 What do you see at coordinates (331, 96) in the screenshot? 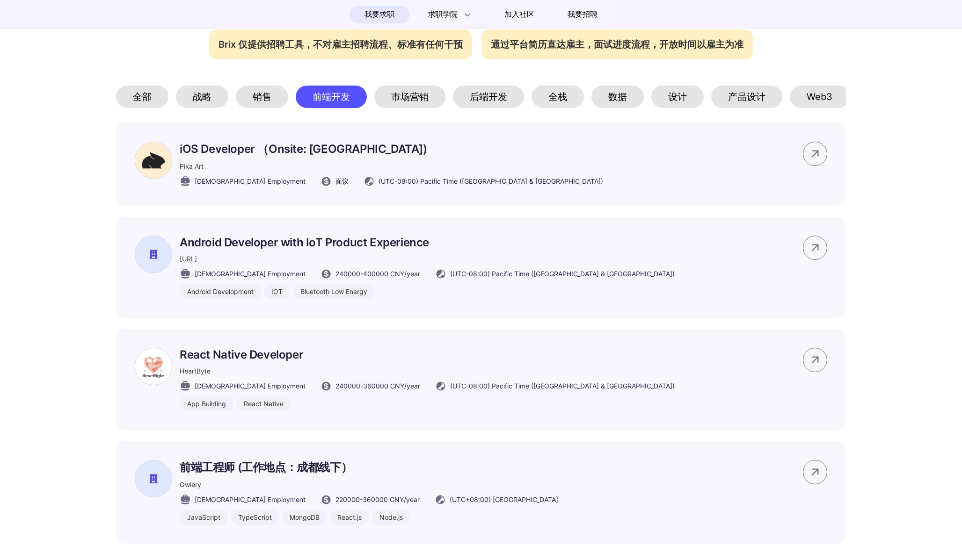
I see `div: 前端开发` at bounding box center [331, 96].